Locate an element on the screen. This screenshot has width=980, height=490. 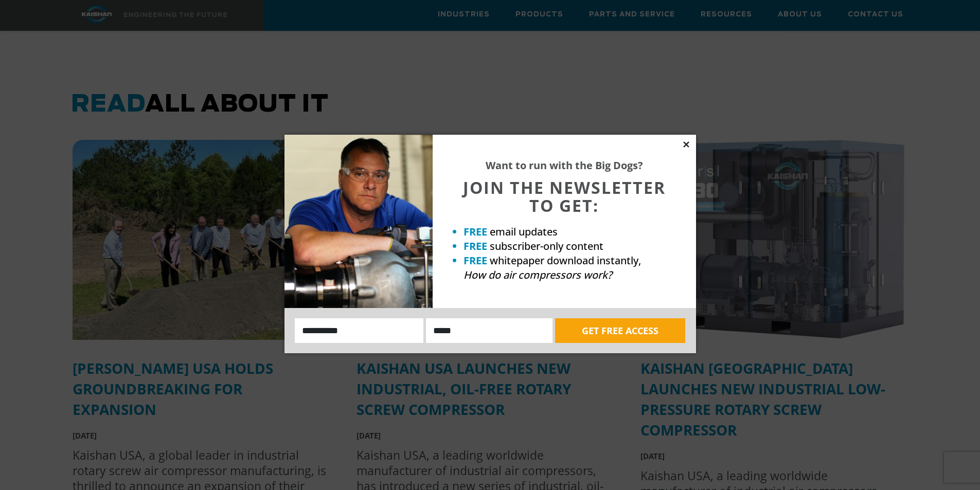
span: subscriber-only content is located at coordinates (546, 246).